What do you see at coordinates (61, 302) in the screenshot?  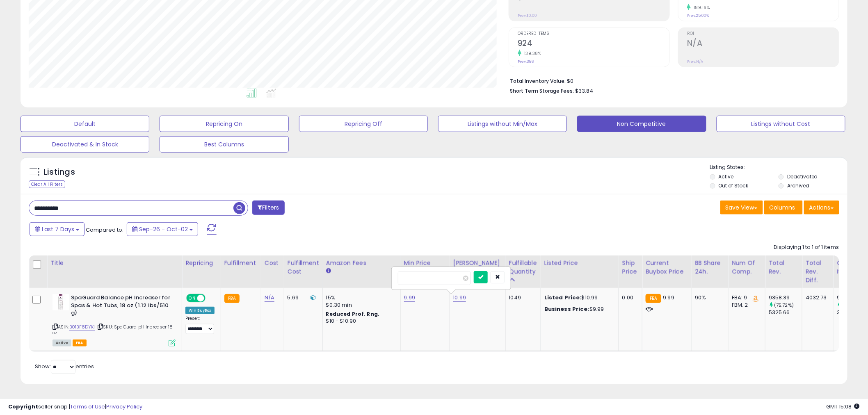 I see `img: 31W-CKxDplL._SL40_.jpg` at bounding box center [61, 302].